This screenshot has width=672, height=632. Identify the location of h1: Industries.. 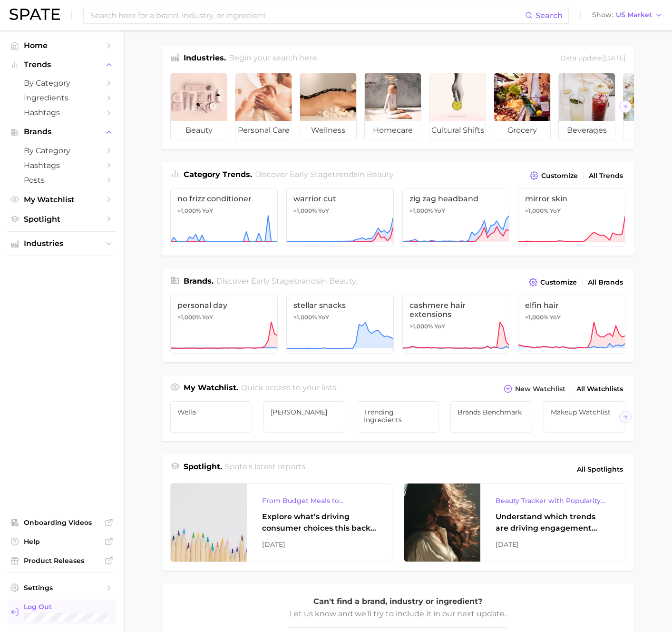
(205, 58).